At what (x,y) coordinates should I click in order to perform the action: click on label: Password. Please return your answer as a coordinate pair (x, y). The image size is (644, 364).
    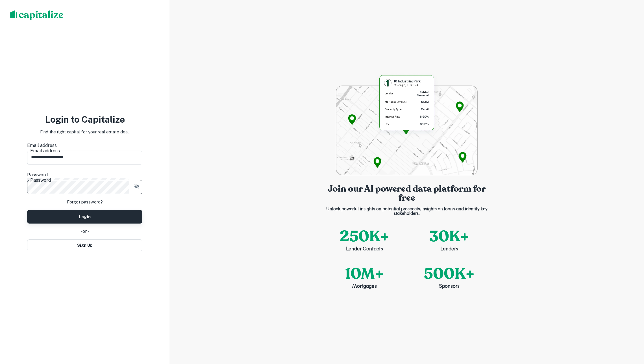
    Looking at the image, I should click on (84, 175).